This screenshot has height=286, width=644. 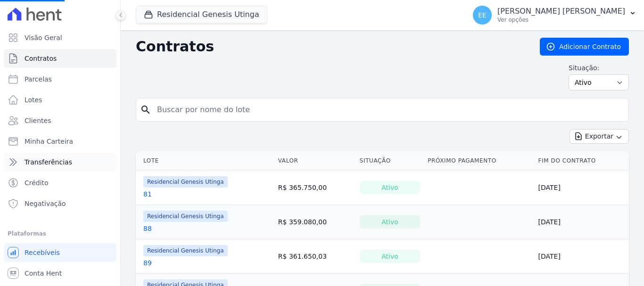 I want to click on span: Visão Geral, so click(x=43, y=38).